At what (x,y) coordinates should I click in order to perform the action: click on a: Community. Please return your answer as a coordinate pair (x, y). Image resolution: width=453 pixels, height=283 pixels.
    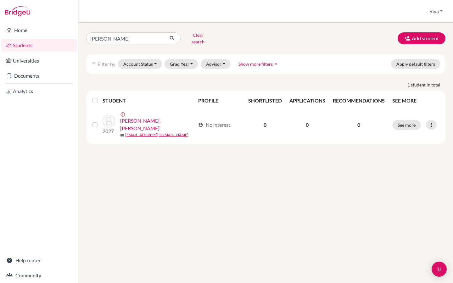
    Looking at the image, I should click on (39, 275).